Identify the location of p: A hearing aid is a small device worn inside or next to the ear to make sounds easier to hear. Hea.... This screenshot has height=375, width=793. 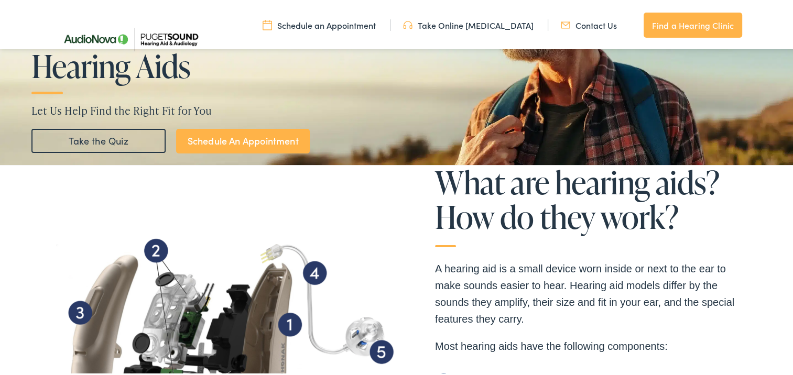
(591, 292).